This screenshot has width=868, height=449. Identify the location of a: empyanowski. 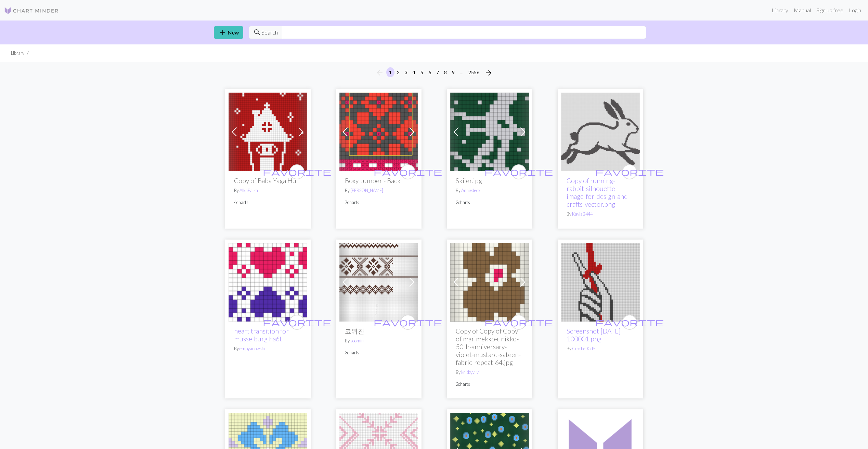
(252, 348).